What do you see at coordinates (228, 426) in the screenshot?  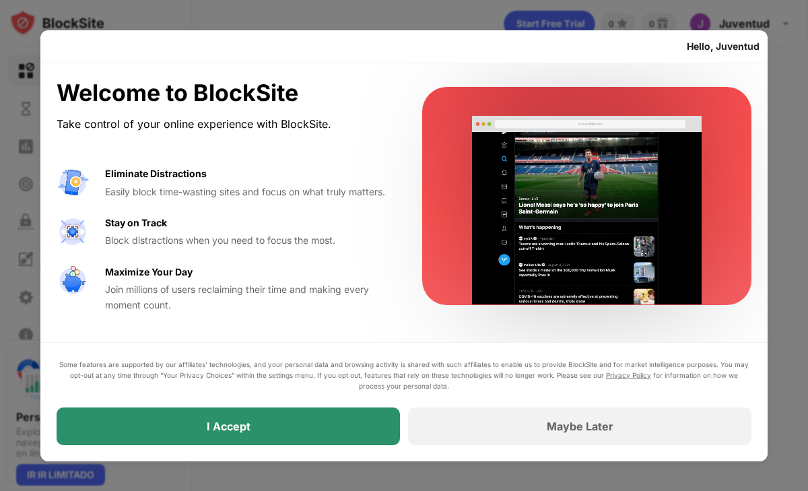 I see `div: I Accept` at bounding box center [228, 426].